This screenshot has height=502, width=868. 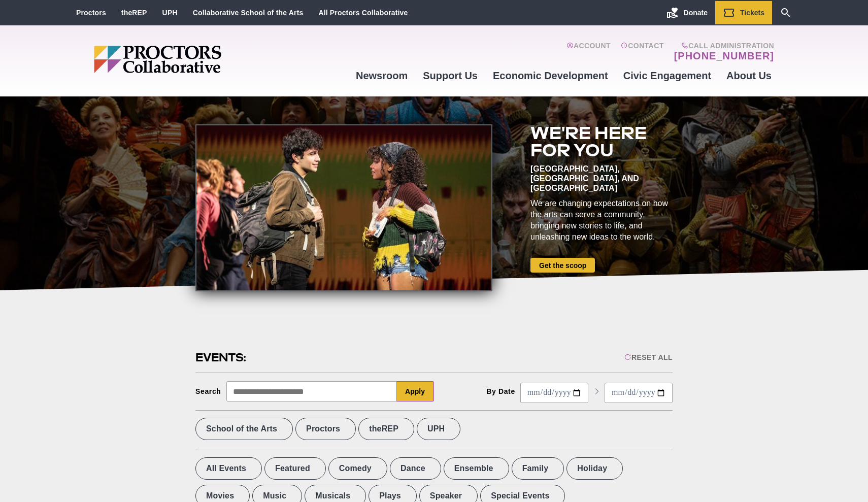 What do you see at coordinates (667, 76) in the screenshot?
I see `a: Civic Engagement` at bounding box center [667, 76].